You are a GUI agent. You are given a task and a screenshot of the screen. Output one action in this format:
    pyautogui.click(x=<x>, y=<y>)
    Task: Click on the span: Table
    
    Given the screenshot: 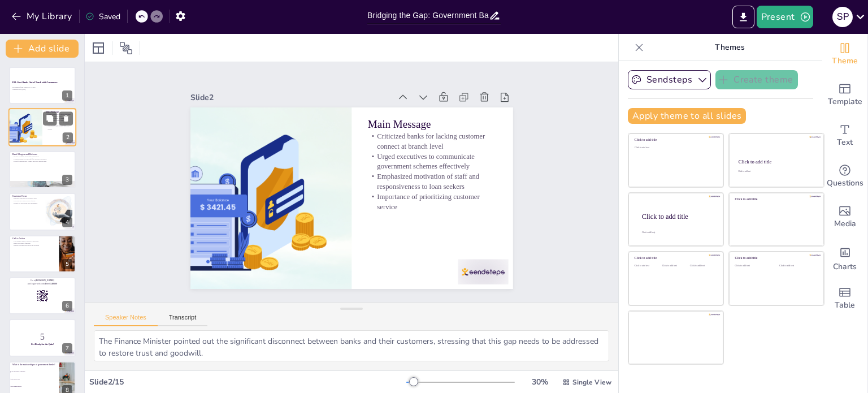 What is the action you would take?
    pyautogui.click(x=844, y=306)
    